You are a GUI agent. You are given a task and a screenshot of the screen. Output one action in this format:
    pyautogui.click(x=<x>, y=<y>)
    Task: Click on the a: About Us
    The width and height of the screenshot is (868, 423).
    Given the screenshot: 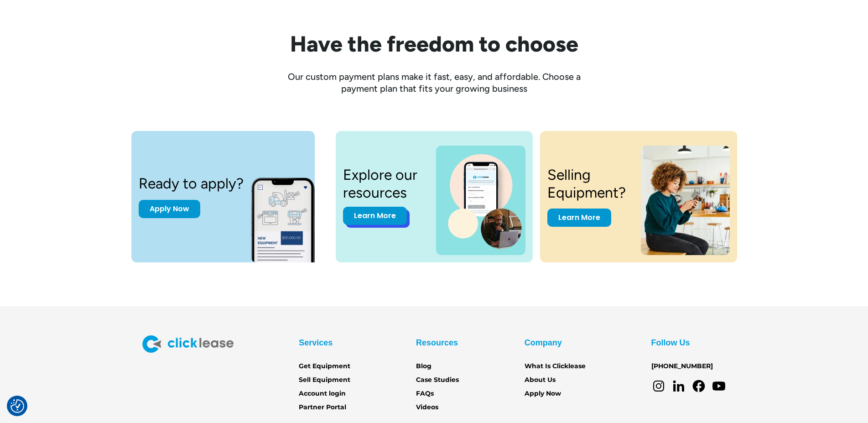 What is the action you would take?
    pyautogui.click(x=540, y=380)
    